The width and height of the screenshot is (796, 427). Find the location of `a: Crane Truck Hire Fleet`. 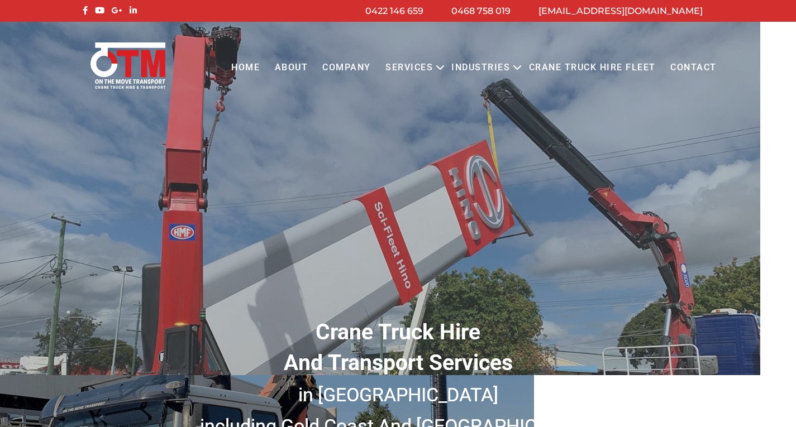

a: Crane Truck Hire Fleet is located at coordinates (591, 68).